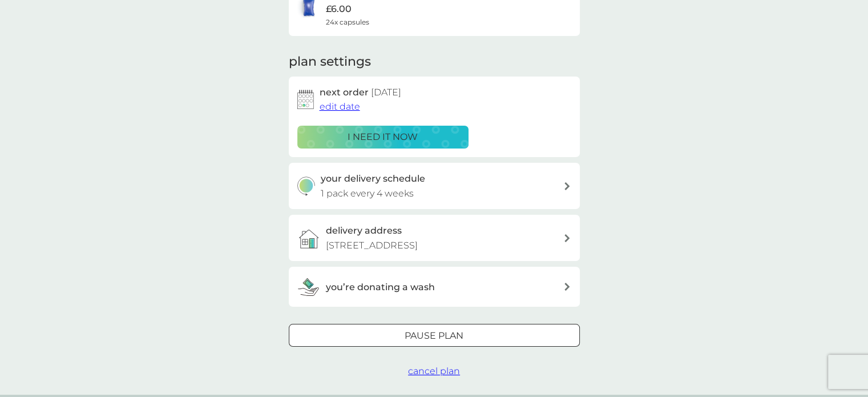 This screenshot has height=397, width=868. What do you see at coordinates (434, 371) in the screenshot?
I see `button: cancel plan` at bounding box center [434, 371].